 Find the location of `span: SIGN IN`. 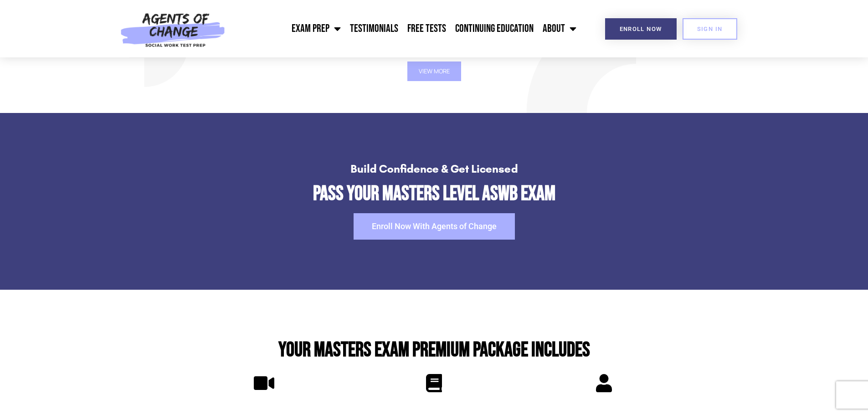

span: SIGN IN is located at coordinates (710, 29).